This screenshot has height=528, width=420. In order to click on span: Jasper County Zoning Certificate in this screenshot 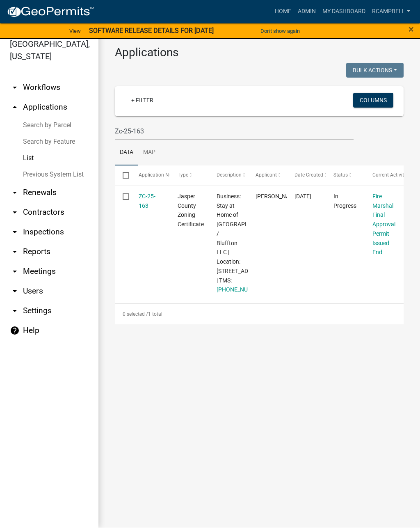, I will do `click(191, 211)`.